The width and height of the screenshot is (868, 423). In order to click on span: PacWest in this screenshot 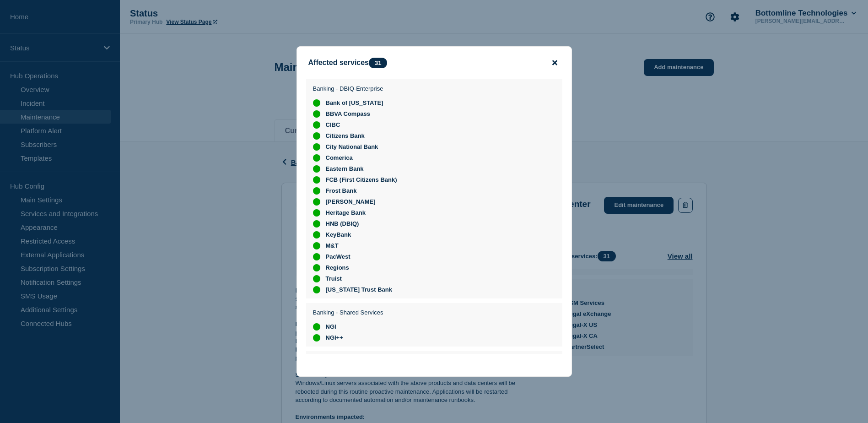, I will do `click(338, 257)`.